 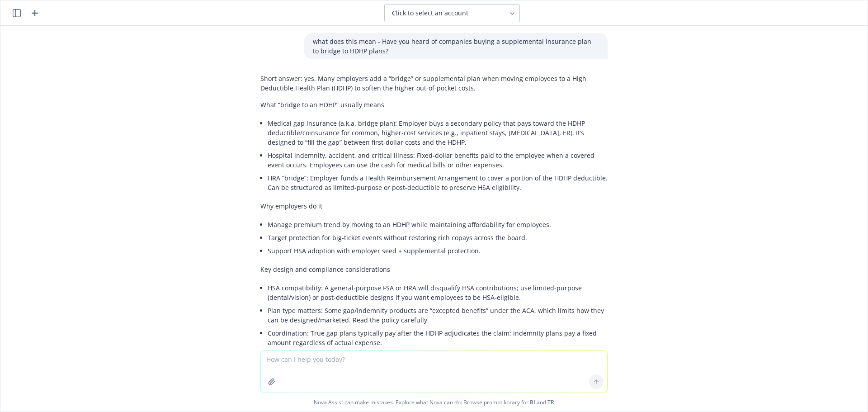 What do you see at coordinates (437, 238) in the screenshot?
I see `li: Target protection for big-ticket events without restoring rich copays across the board.` at bounding box center [437, 238].